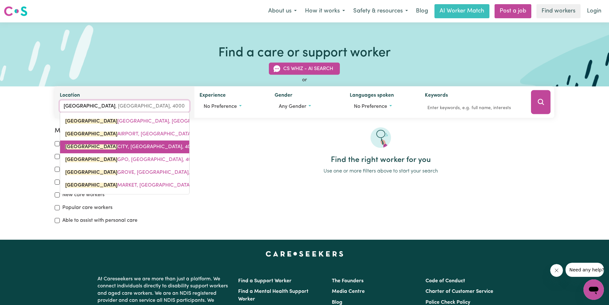 The width and height of the screenshot is (609, 305). What do you see at coordinates (305, 80) in the screenshot?
I see `div: or` at bounding box center [305, 80].